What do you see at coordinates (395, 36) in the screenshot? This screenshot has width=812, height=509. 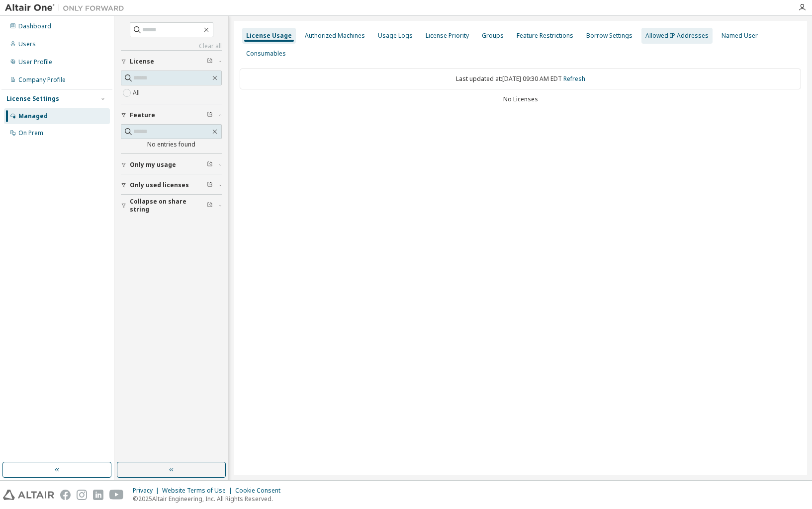 I see `div: Usage Logs` at bounding box center [395, 36].